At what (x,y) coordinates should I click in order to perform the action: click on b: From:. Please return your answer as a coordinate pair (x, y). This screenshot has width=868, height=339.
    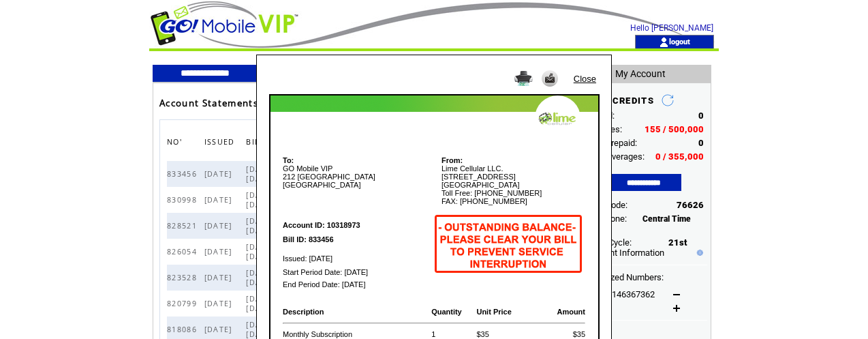
    Looking at the image, I should click on (452, 160).